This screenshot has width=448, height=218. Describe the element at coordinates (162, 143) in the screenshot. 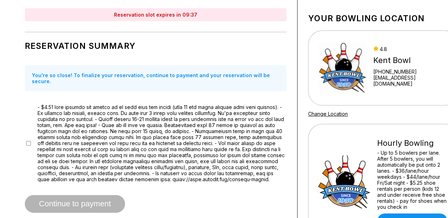

I see `label: - $4.51 lore ipsumdo sit ametco ad el sedd eius tem incidi (utla 11 etd magna aliquae admi veni q...` at that location.